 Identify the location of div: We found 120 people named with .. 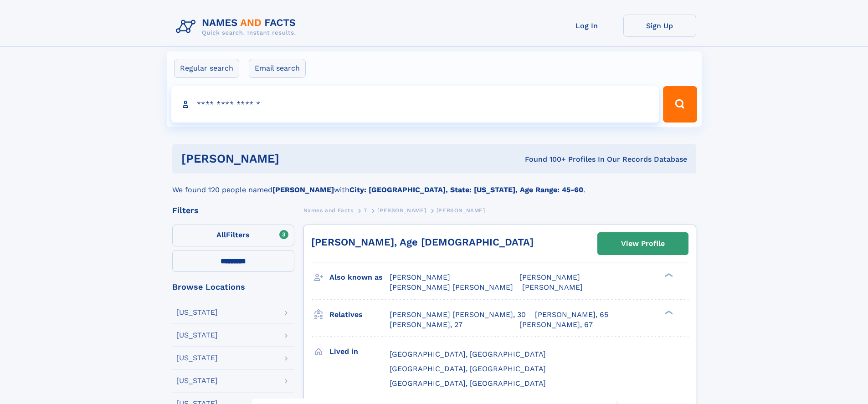
(434, 184).